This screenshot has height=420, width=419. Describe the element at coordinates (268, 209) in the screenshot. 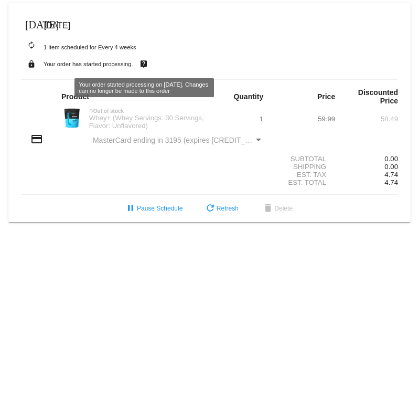

I see `mat-icon: delete` at that location.